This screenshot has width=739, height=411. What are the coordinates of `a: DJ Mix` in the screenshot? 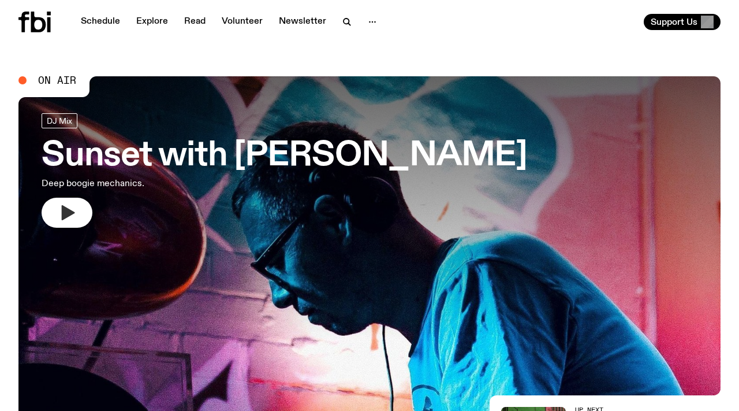 It's located at (60, 121).